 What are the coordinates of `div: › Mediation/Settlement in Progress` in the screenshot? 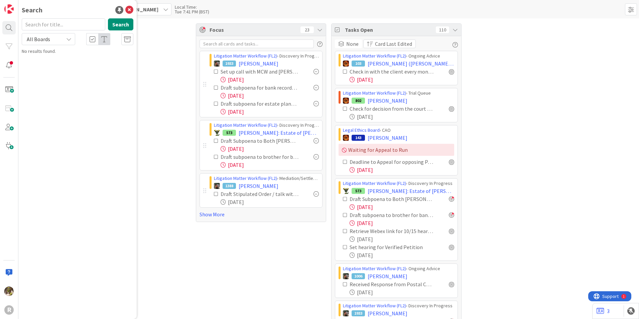 It's located at (266, 178).